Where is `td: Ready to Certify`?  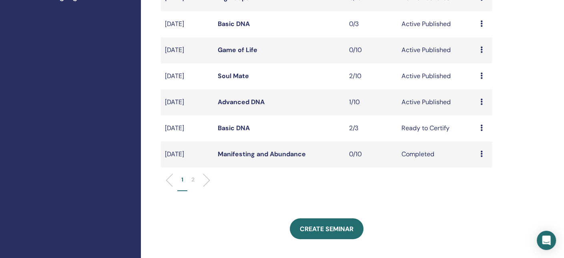 td: Ready to Certify is located at coordinates (436, 128).